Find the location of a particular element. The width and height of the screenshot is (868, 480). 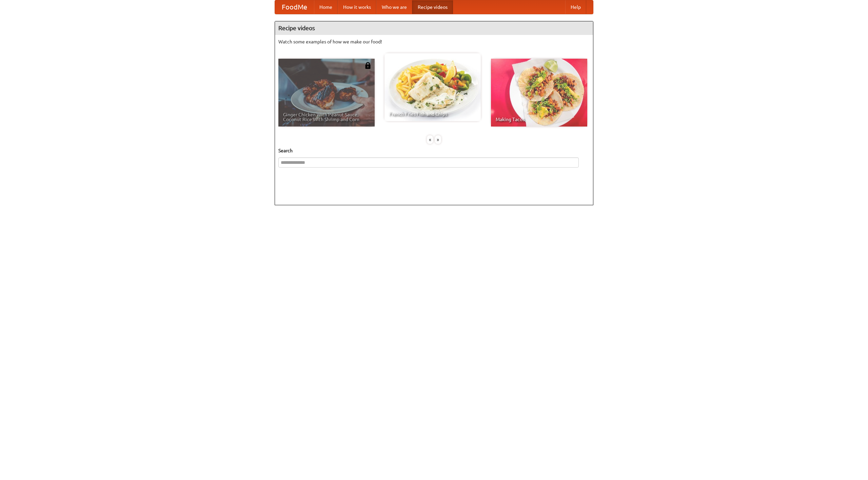

a: Help is located at coordinates (576, 7).